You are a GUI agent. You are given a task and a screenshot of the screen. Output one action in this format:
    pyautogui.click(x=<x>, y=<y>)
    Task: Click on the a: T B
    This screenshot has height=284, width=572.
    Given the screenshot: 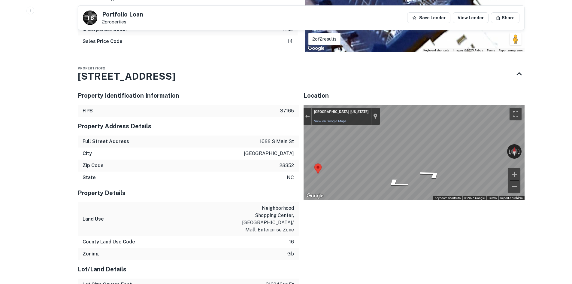 What is the action you would take?
    pyautogui.click(x=90, y=18)
    